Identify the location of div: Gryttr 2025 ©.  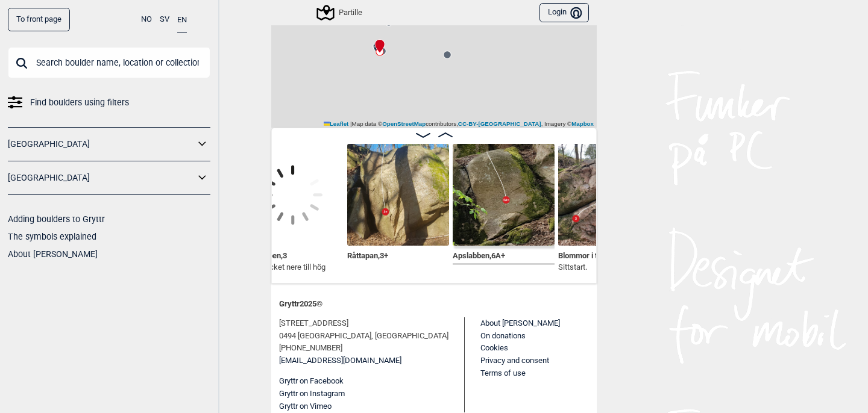
(434, 304).